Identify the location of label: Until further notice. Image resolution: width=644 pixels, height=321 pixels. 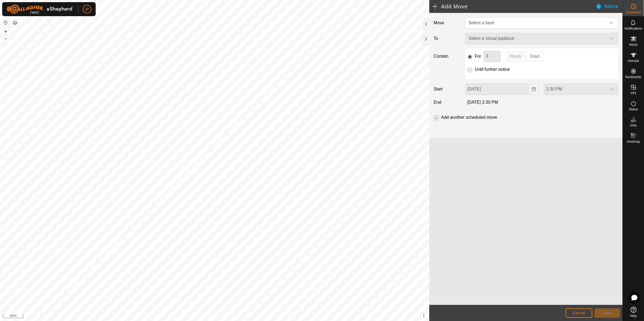
(492, 70).